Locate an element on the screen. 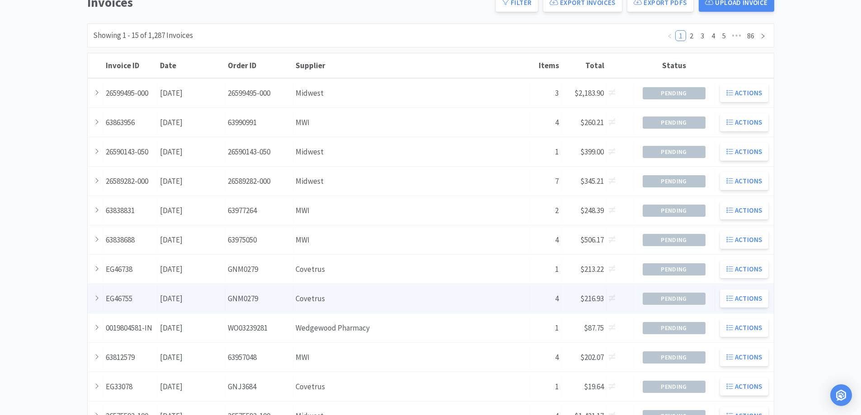 The height and width of the screenshot is (415, 861). li: 2 is located at coordinates (691, 36).